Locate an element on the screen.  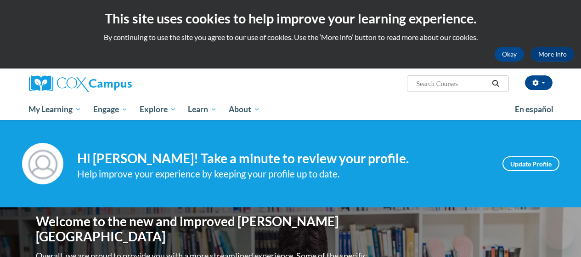
span: En español is located at coordinates (535, 109).